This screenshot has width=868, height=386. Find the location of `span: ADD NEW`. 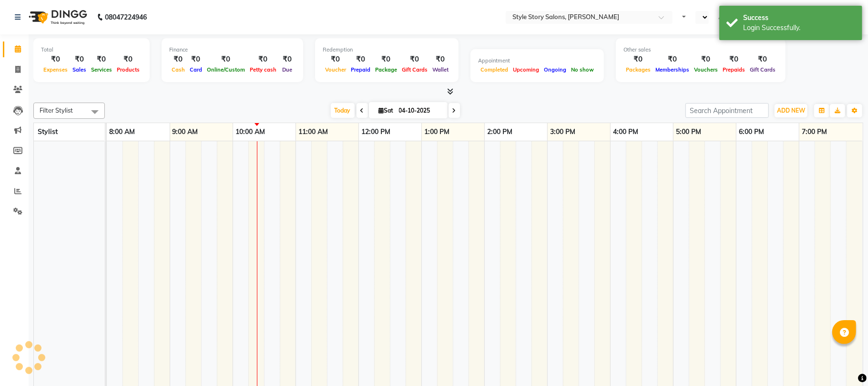

span: ADD NEW is located at coordinates (791, 110).